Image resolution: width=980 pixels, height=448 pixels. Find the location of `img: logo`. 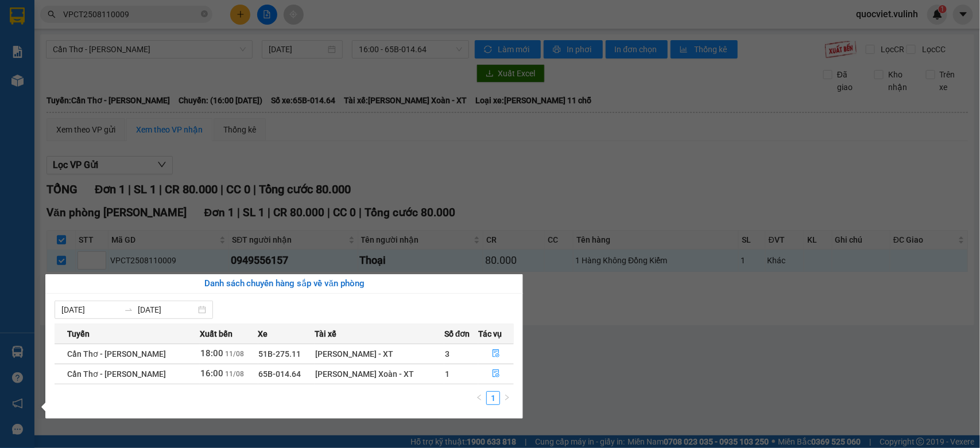

img: logo is located at coordinates (17, 51).